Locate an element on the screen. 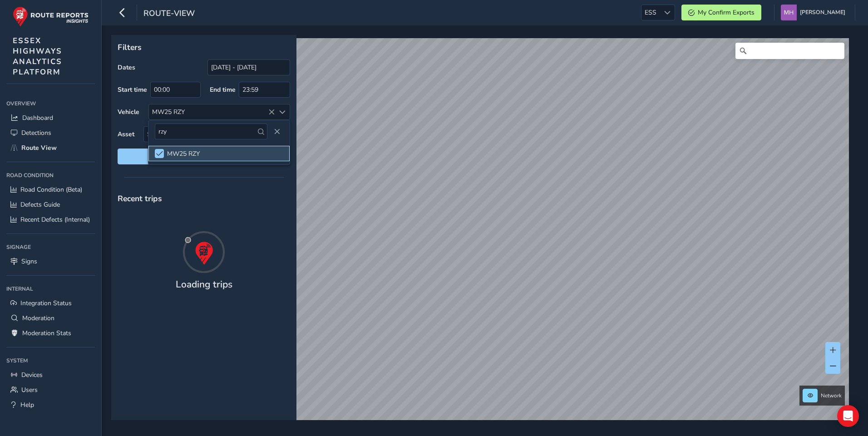 The height and width of the screenshot is (436, 868). button: Close is located at coordinates (277, 132).